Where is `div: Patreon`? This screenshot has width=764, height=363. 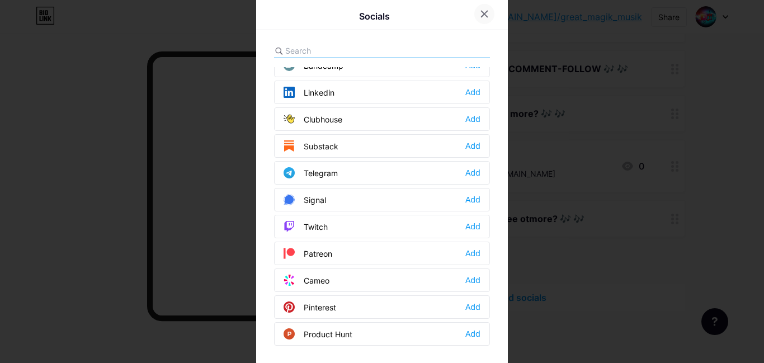
div: Patreon is located at coordinates (308, 253).